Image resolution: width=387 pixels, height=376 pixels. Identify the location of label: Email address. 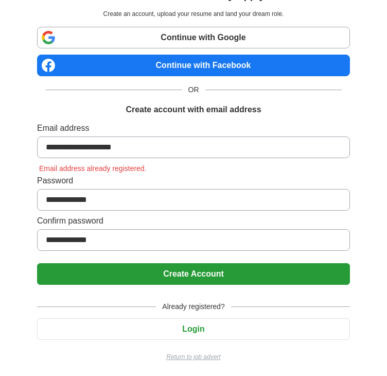
(194, 128).